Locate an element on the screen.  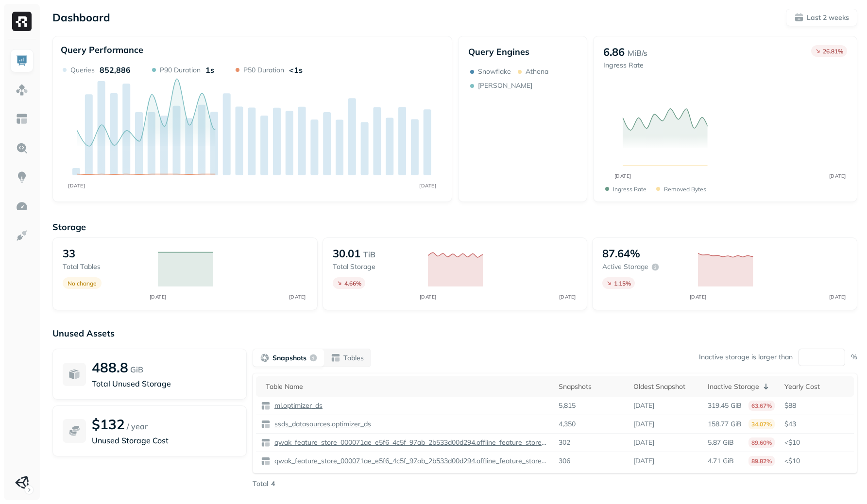
p: TiB is located at coordinates (369, 254).